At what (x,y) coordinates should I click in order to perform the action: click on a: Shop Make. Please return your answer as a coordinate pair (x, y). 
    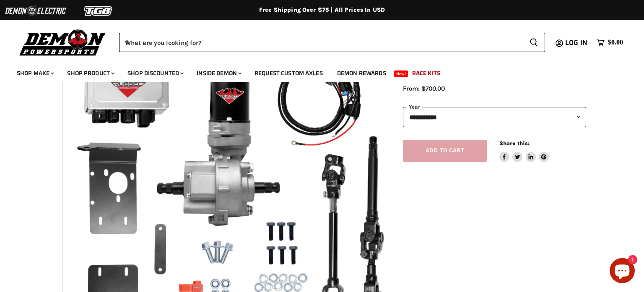
    Looking at the image, I should click on (35, 73).